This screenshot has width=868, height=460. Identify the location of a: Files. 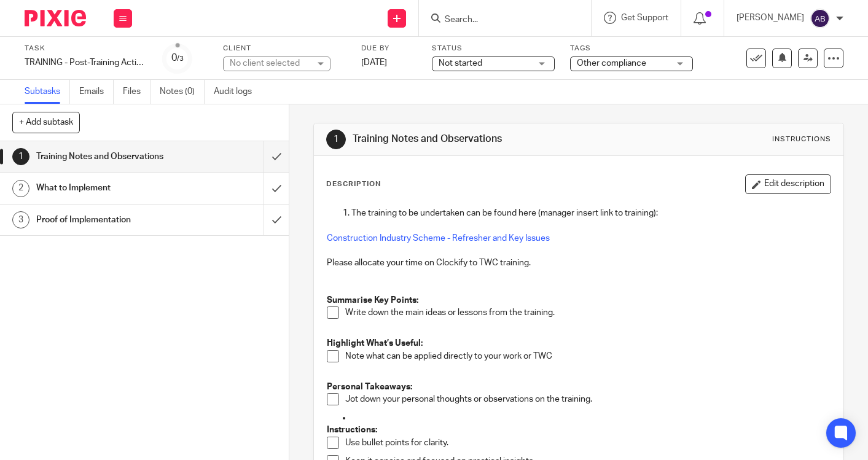
(137, 91).